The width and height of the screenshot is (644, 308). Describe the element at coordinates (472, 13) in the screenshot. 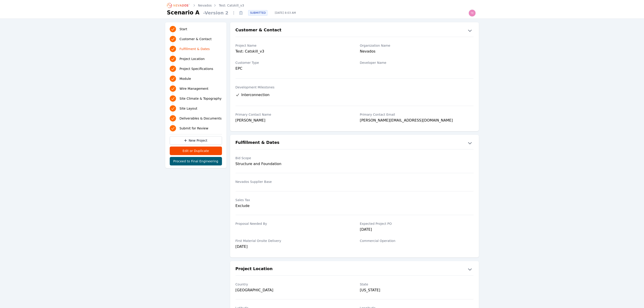

I see `img: Ted Elliott` at that location.